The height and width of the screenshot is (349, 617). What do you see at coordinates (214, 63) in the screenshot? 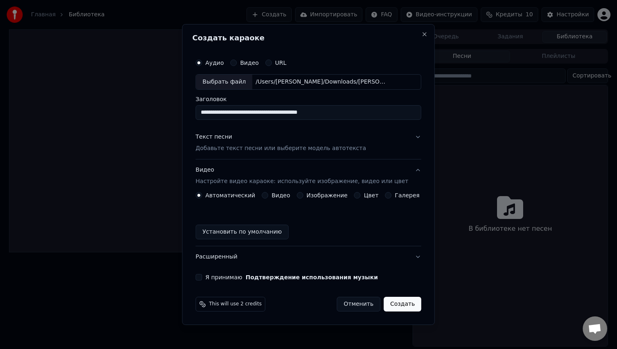
I see `label: Аудио` at bounding box center [214, 63].